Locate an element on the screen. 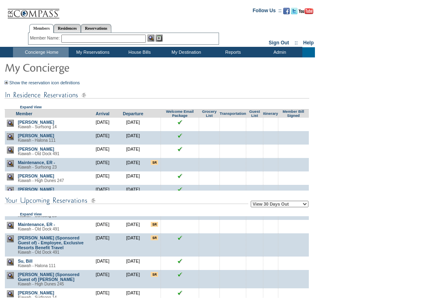  td: House Bills is located at coordinates (139, 52).